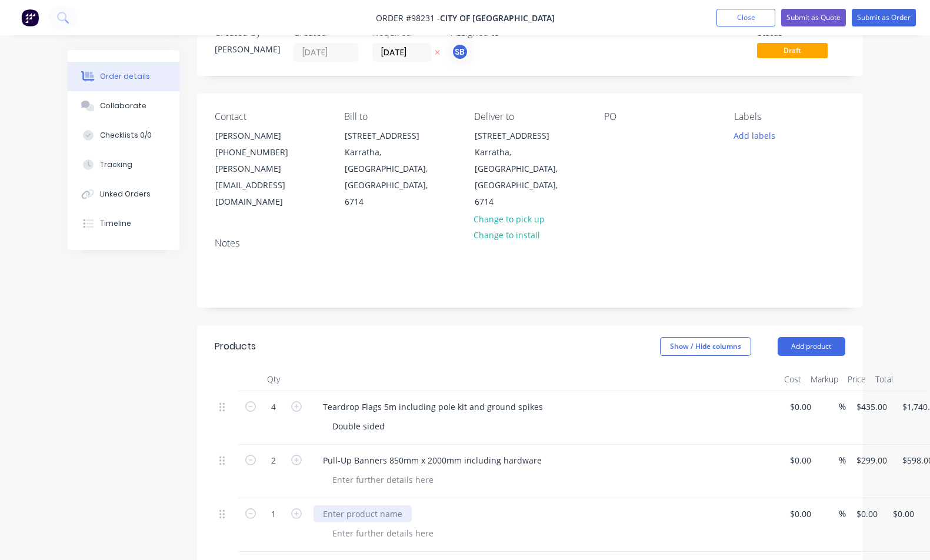  I want to click on div: Status, so click(801, 32).